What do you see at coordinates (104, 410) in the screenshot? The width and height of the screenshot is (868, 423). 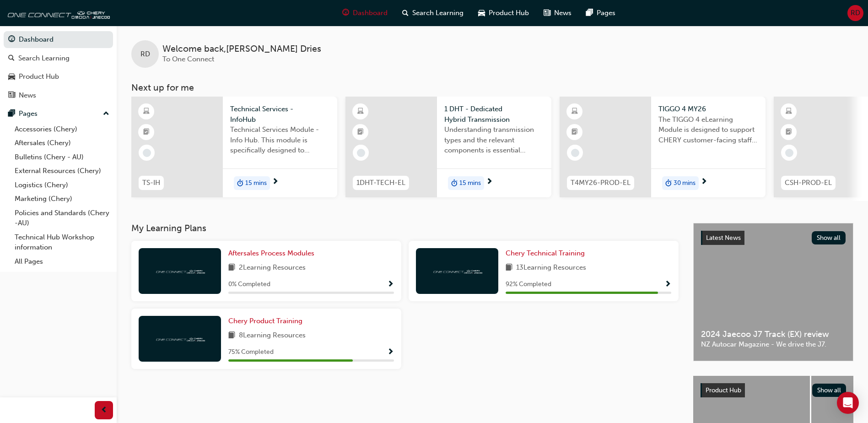 I see `span: prev-icon` at bounding box center [104, 410].